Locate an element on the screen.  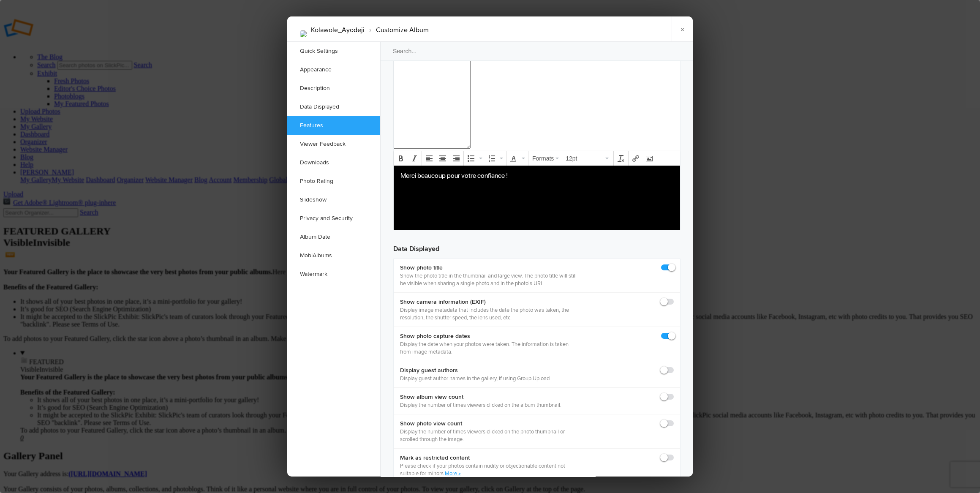
a: Quick Settings is located at coordinates (334, 51).